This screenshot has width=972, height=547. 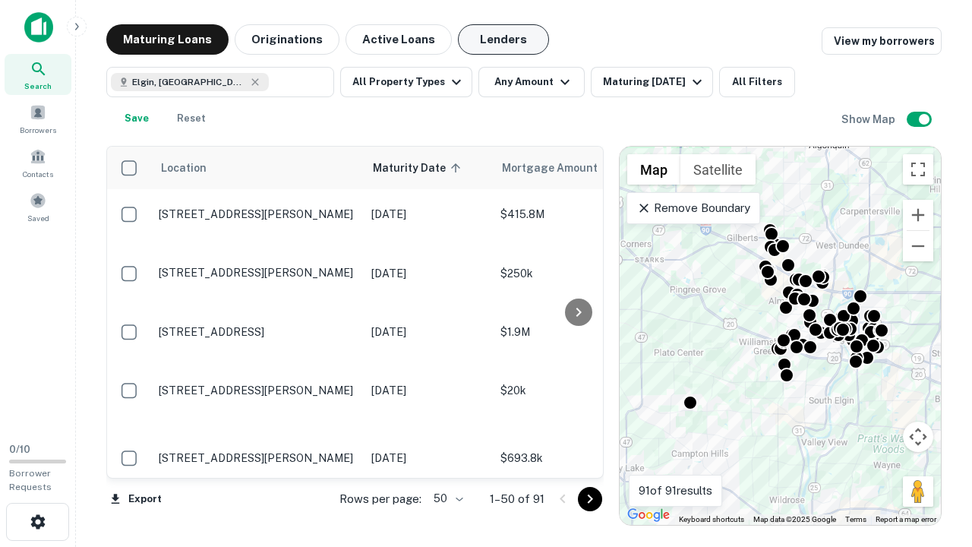 I want to click on button: Toggle fullscreen view, so click(x=918, y=169).